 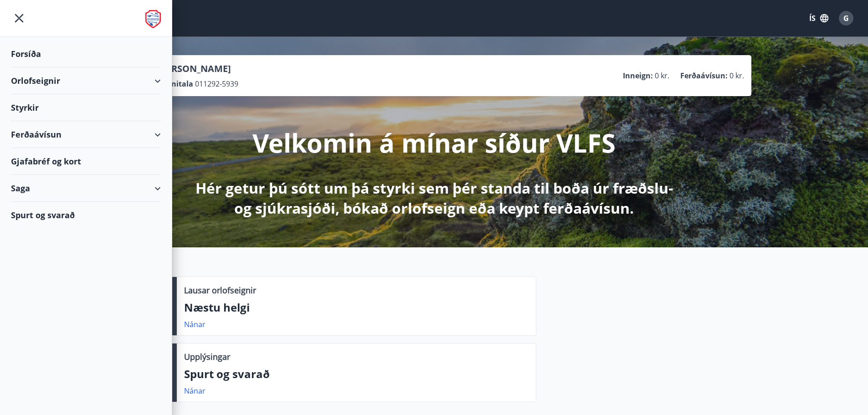 I want to click on div: Forsíða, so click(x=86, y=54).